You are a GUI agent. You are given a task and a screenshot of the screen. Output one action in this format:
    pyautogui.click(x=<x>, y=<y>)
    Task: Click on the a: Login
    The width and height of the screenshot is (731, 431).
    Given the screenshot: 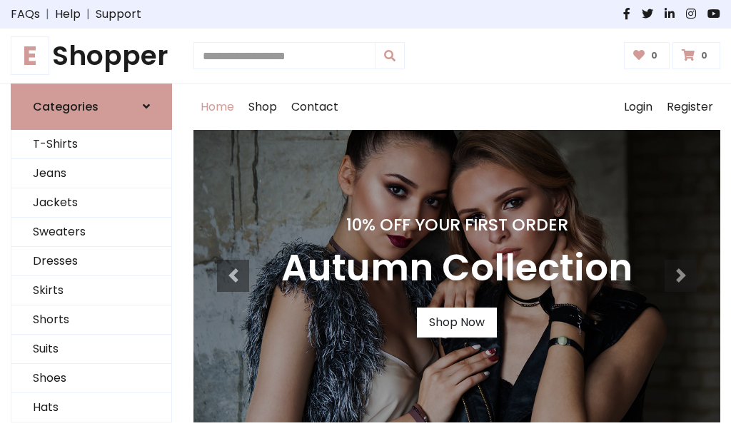 What is the action you would take?
    pyautogui.click(x=638, y=107)
    